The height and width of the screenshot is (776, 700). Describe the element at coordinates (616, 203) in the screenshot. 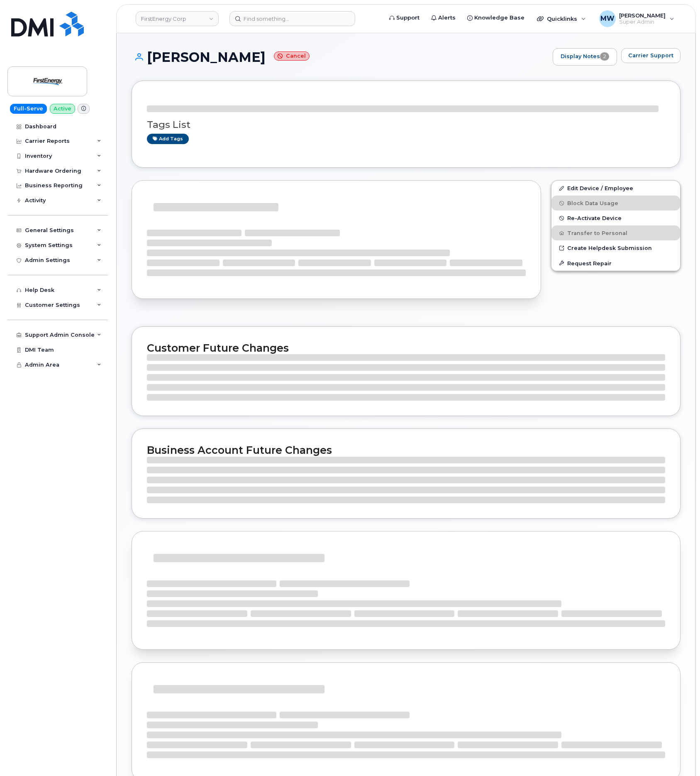

I see `button: Block Data Usage` at that location.